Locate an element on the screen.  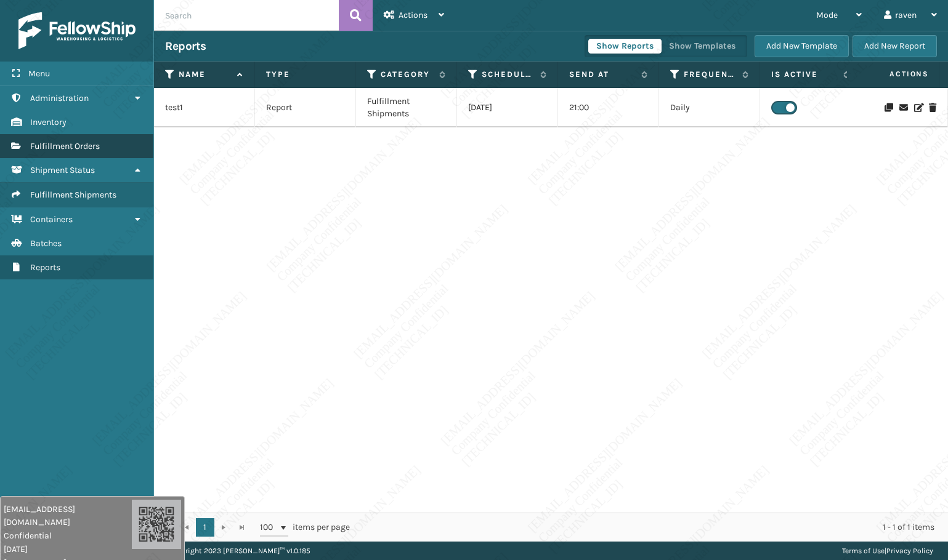
span: 100 is located at coordinates (269, 527).